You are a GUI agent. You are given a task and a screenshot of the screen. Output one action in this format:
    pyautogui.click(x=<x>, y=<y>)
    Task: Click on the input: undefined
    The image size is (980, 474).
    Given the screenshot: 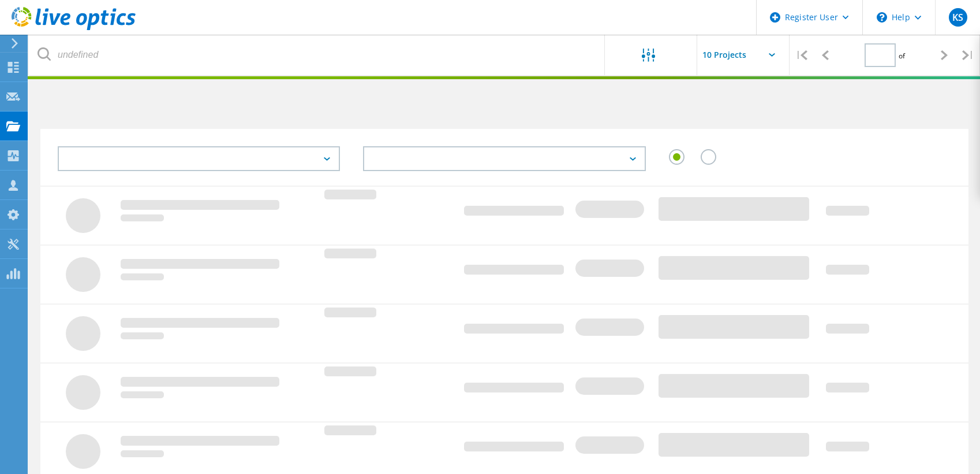 What is the action you would take?
    pyautogui.click(x=317, y=55)
    